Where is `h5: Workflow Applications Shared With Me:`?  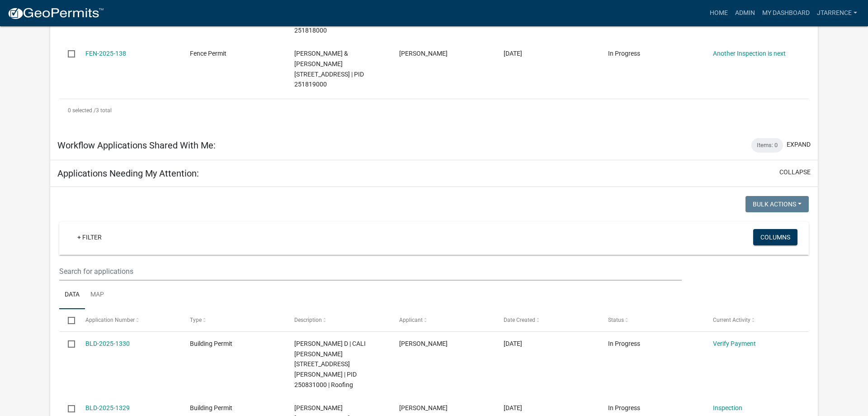
h5: Workflow Applications Shared With Me: is located at coordinates (137, 146).